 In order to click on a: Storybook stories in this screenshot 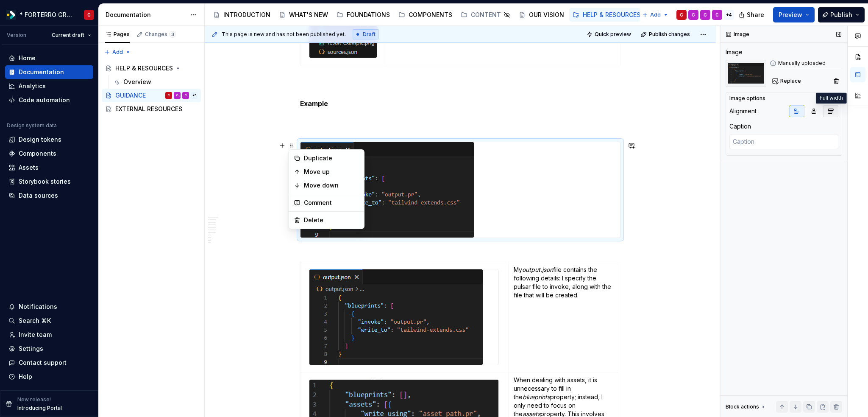, I will do `click(49, 181)`.